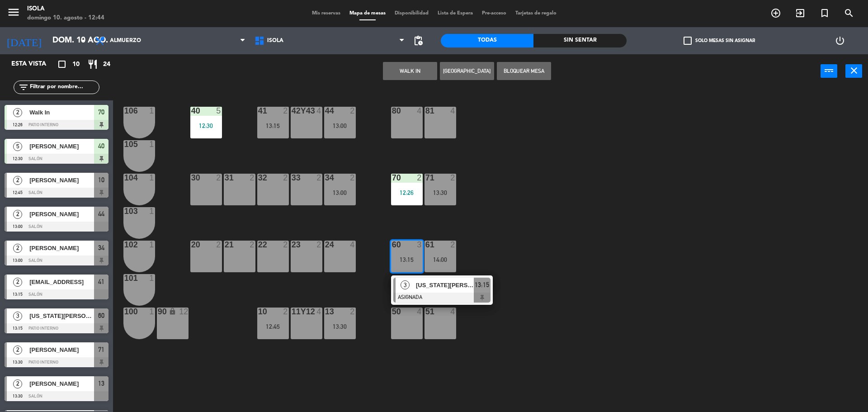 The height and width of the screenshot is (412, 868). Describe the element at coordinates (407, 193) in the screenshot. I see `div: 12:26` at that location.